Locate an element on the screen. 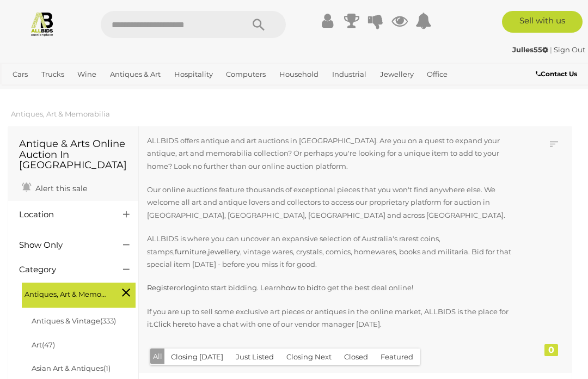 The image size is (588, 379). a: Wine is located at coordinates (86, 74).